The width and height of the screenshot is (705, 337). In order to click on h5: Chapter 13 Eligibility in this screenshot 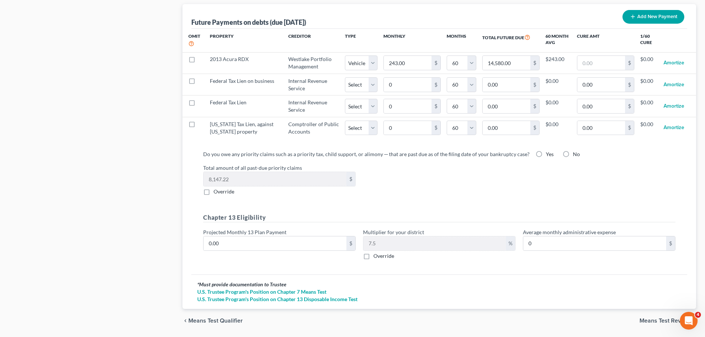, I will do `click(439, 218)`.